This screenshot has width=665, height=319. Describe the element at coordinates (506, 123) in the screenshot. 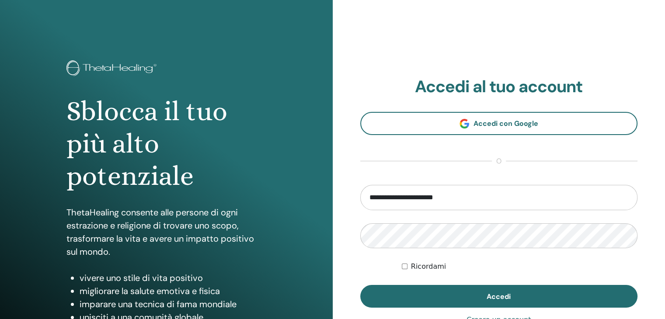

I see `span: Accedi con Google` at that location.